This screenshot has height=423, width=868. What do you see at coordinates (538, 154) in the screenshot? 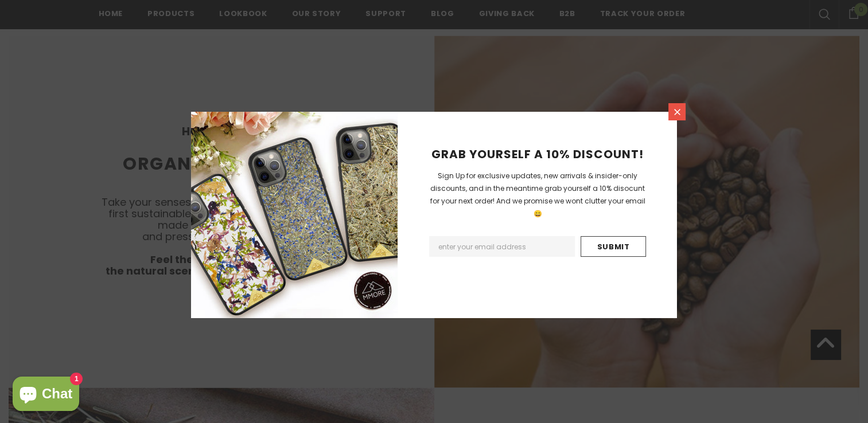
I see `span: GRAB YOURSELF A 10% DISCOUNT!` at bounding box center [538, 154].